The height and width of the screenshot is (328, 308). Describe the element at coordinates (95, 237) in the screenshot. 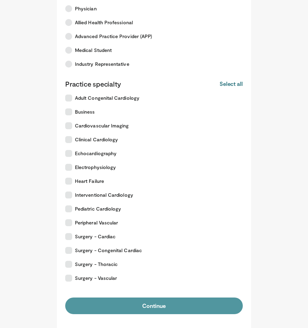

I see `span: Surgery - Cardiac` at that location.